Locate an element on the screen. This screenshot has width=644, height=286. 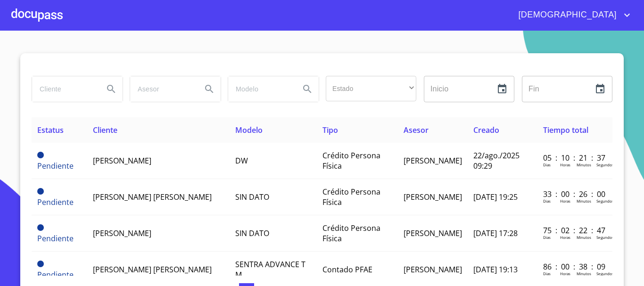
p: 33 : 00 : 26 : 00 is located at coordinates (575, 194).